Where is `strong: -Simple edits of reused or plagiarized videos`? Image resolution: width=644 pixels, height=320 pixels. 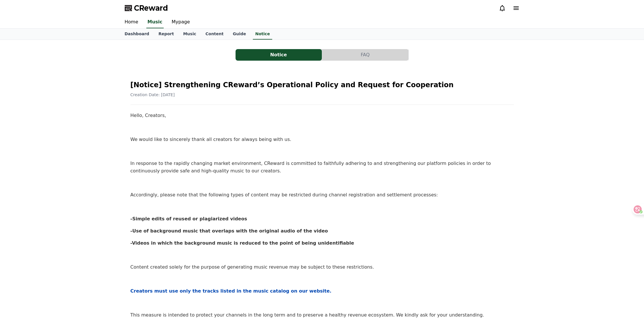 strong: -Simple edits of reused or plagiarized videos is located at coordinates (189, 219).